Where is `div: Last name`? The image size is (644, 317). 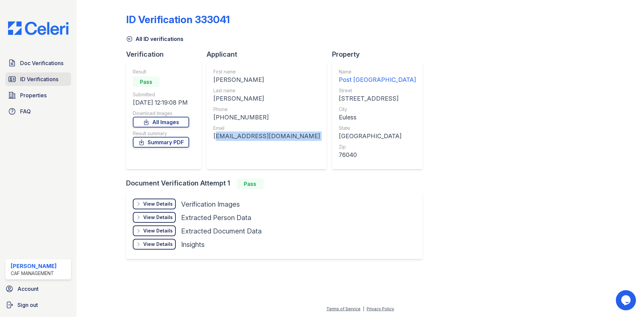 div: Last name is located at coordinates (267, 90).